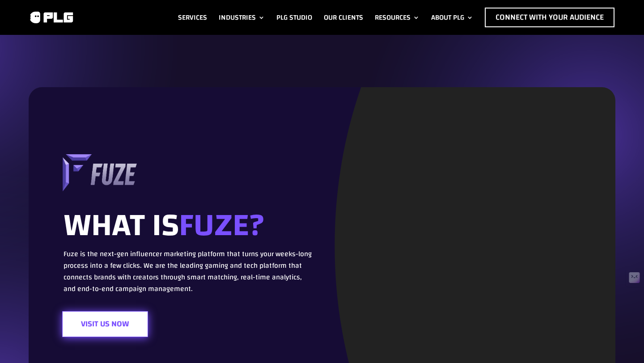 The image size is (644, 363). Describe the element at coordinates (344, 17) in the screenshot. I see `a: Our Clients` at that location.